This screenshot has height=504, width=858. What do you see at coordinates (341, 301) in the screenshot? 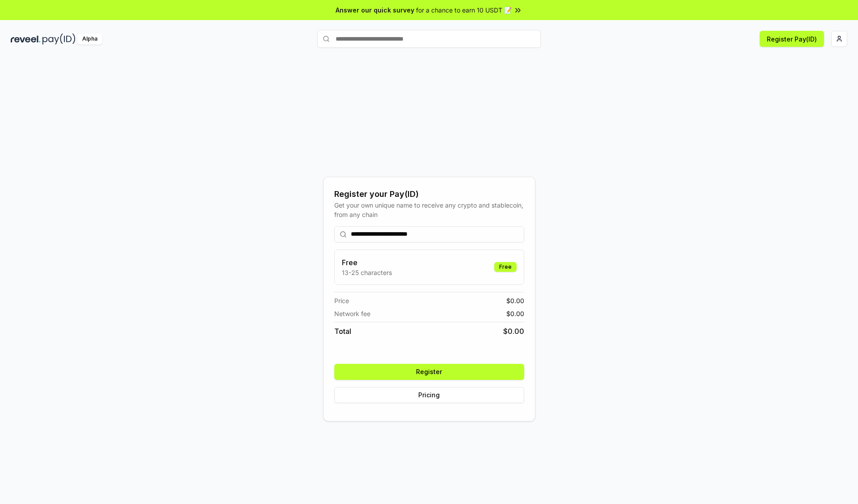
I see `span: Price` at bounding box center [341, 301].